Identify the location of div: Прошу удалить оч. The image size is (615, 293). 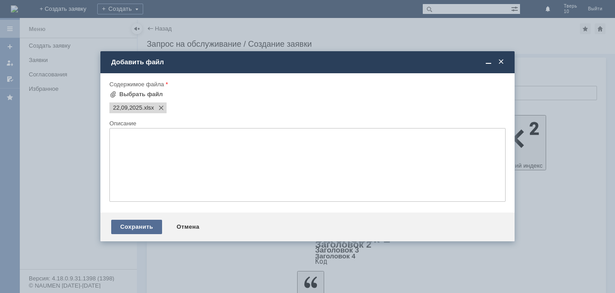
(67, 7).